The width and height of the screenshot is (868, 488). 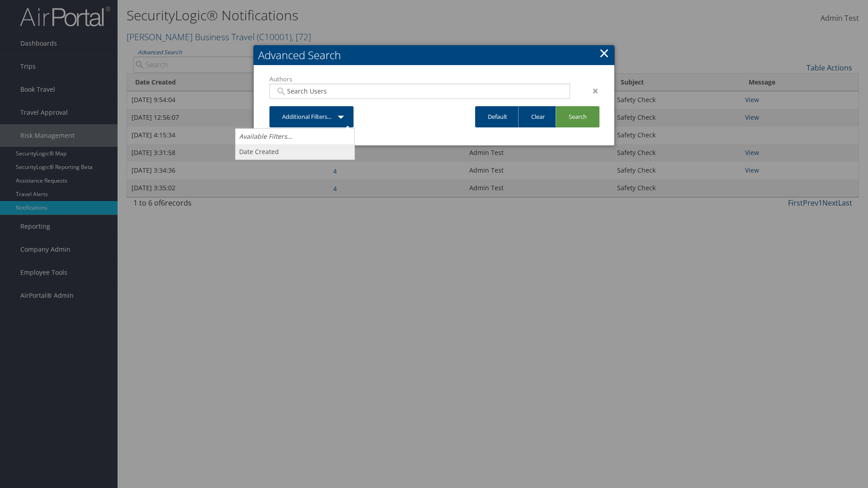 I want to click on a: Additional Filters..., so click(x=311, y=117).